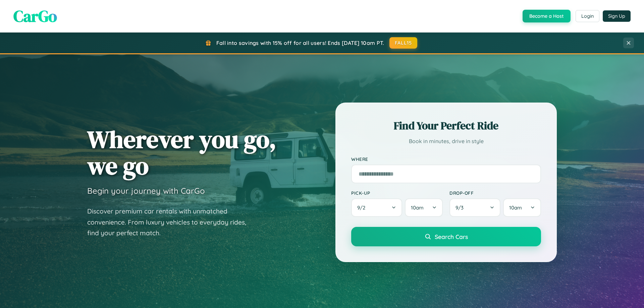 This screenshot has height=308, width=644. I want to click on button: Sign Up, so click(616, 16).